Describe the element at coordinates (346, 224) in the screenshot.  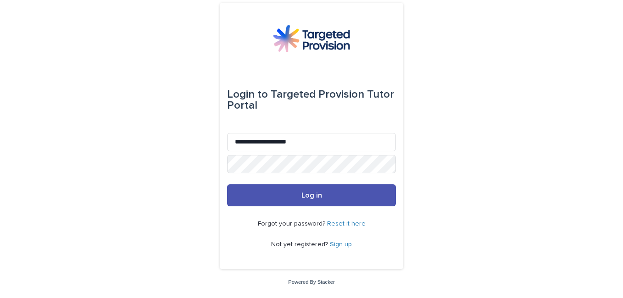
I see `a: Reset it here` at that location.